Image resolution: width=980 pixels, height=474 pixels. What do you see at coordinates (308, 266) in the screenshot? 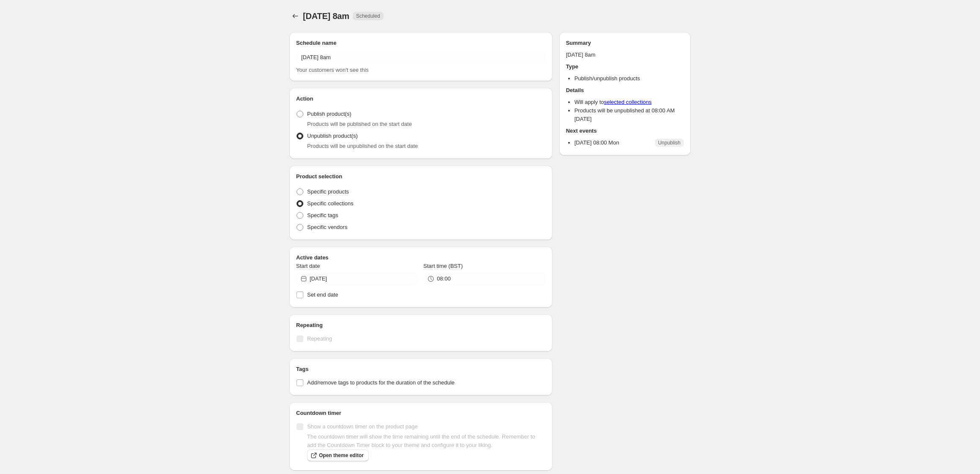
I see `span: Start date` at bounding box center [308, 266].